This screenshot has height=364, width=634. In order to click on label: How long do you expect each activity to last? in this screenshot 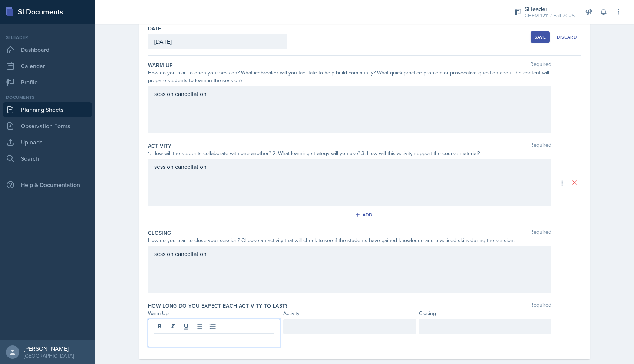, I will do `click(217, 306)`.